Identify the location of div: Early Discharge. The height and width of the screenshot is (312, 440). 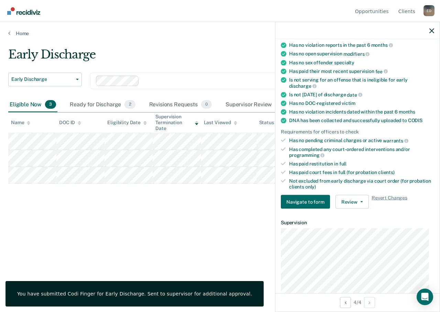
(206, 57).